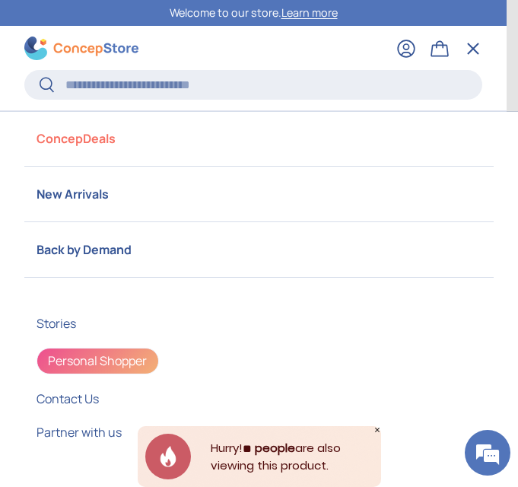 Image resolution: width=518 pixels, height=487 pixels. Describe the element at coordinates (259, 345) in the screenshot. I see `nav: Secondary` at that location.